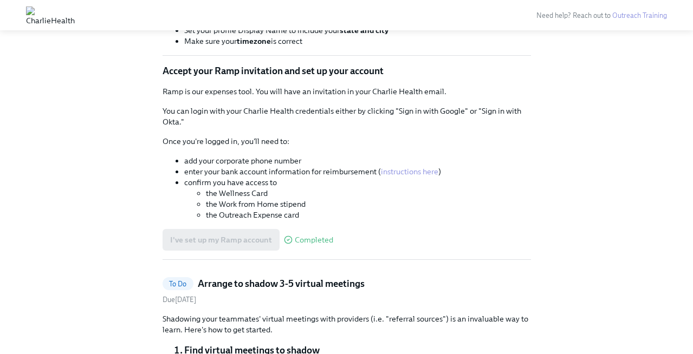 The height and width of the screenshot is (354, 693). I want to click on li: Set your profile Display Name to include your, so click(357, 30).